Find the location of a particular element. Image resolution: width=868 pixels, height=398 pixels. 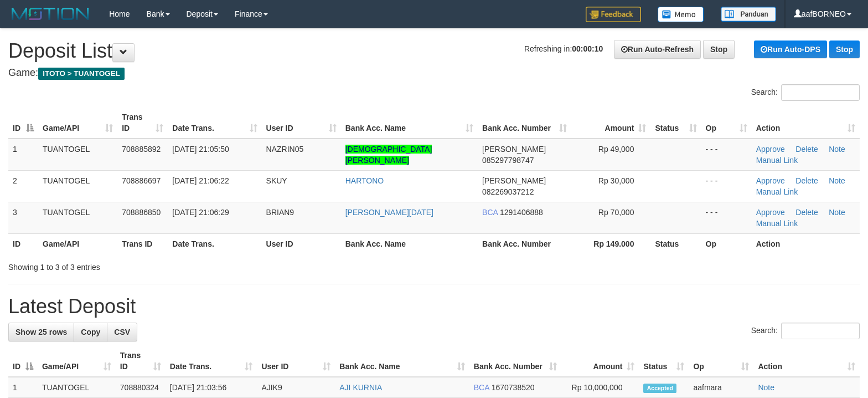

span: NAZRIN05 is located at coordinates (285, 149).